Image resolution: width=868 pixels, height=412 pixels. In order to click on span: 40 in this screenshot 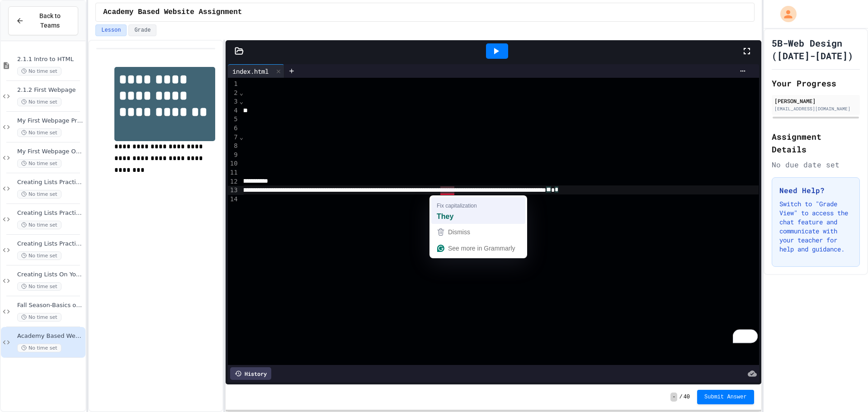, I will do `click(686, 397)`.